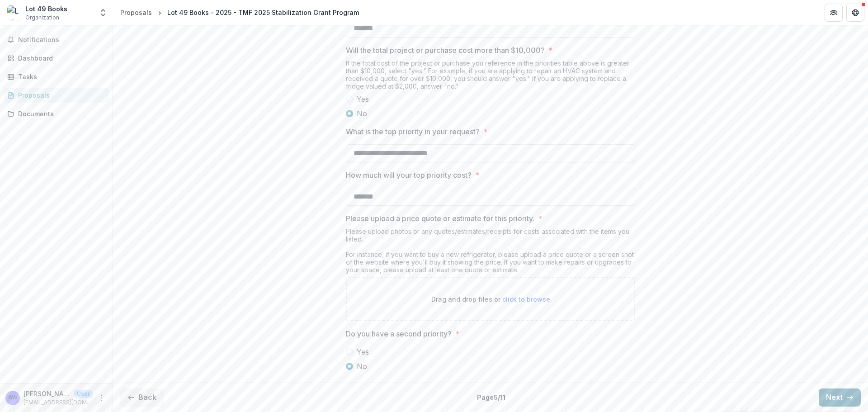 Image resolution: width=868 pixels, height=412 pixels. Describe the element at coordinates (399, 334) in the screenshot. I see `p: Do you have a second priority?` at that location.